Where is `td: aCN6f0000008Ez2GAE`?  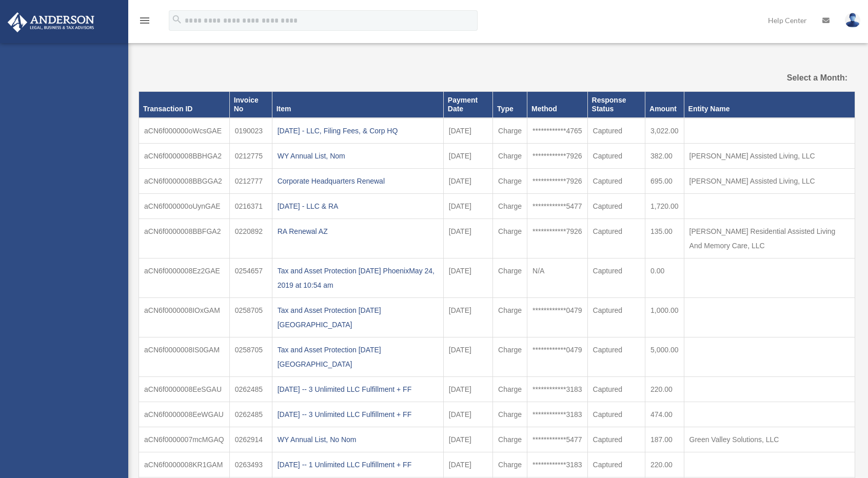 td: aCN6f0000008Ez2GAE is located at coordinates (184, 277).